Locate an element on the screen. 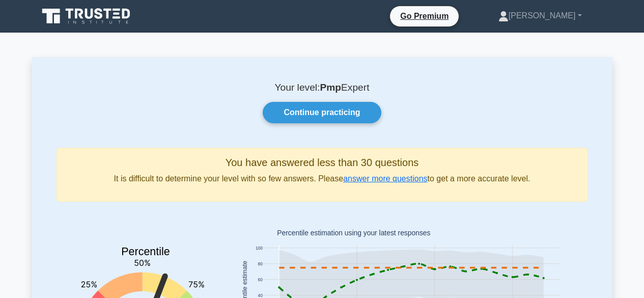 Image resolution: width=644 pixels, height=298 pixels. text: 80 is located at coordinates (260, 263).